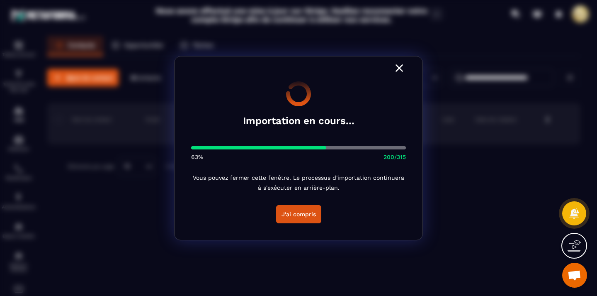 The image size is (597, 296). I want to click on p: Vous pouvez fermer cette fenêtre. Le processus d'importation continuera à s'exécuter en arrière-p..., so click(299, 182).